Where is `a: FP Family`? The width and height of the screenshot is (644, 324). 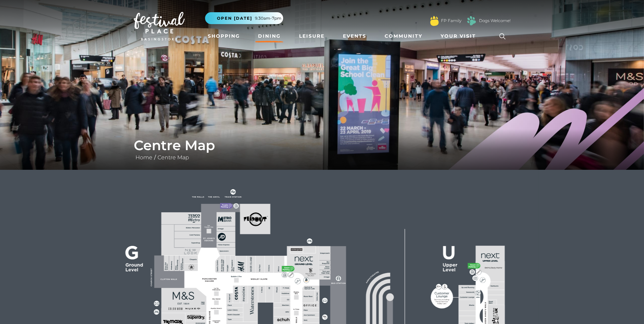 a: FP Family is located at coordinates (451, 21).